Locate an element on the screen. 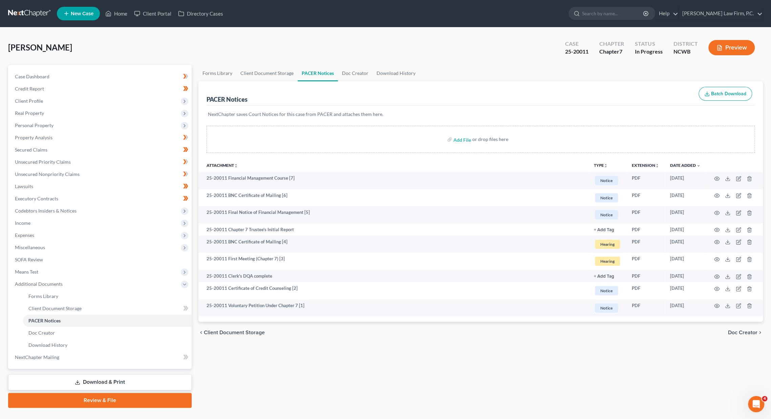  div: District is located at coordinates (686, 44).